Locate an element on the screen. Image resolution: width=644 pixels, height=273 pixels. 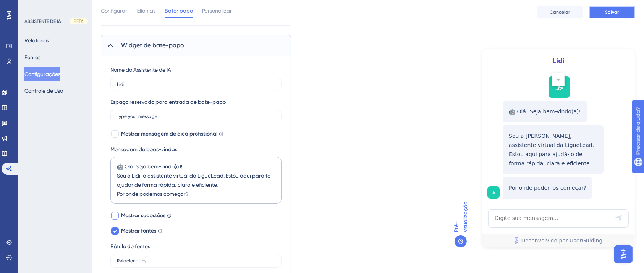
button: Fontes is located at coordinates (33, 57).